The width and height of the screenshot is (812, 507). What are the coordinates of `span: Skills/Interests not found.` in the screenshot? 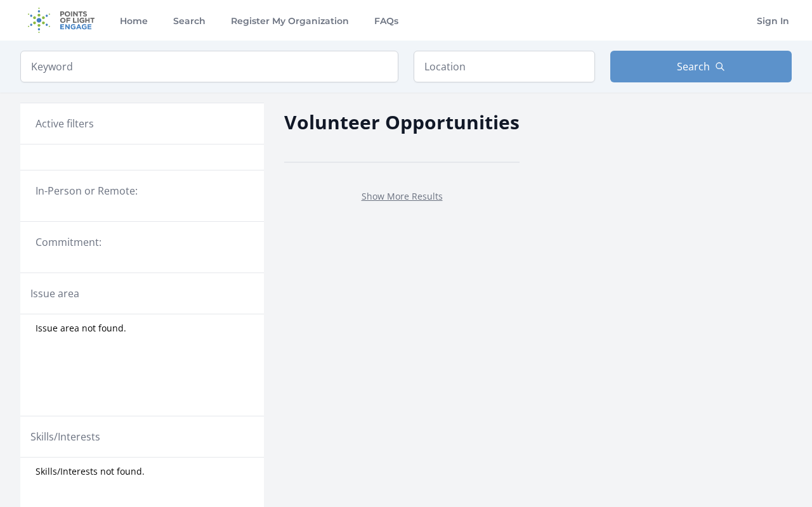 It's located at (90, 472).